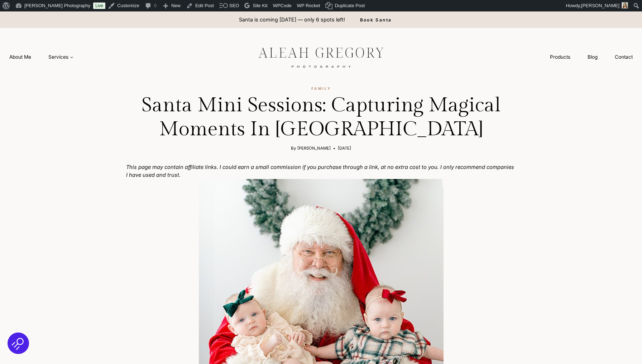  Describe the element at coordinates (61, 57) in the screenshot. I see `span: Services` at that location.